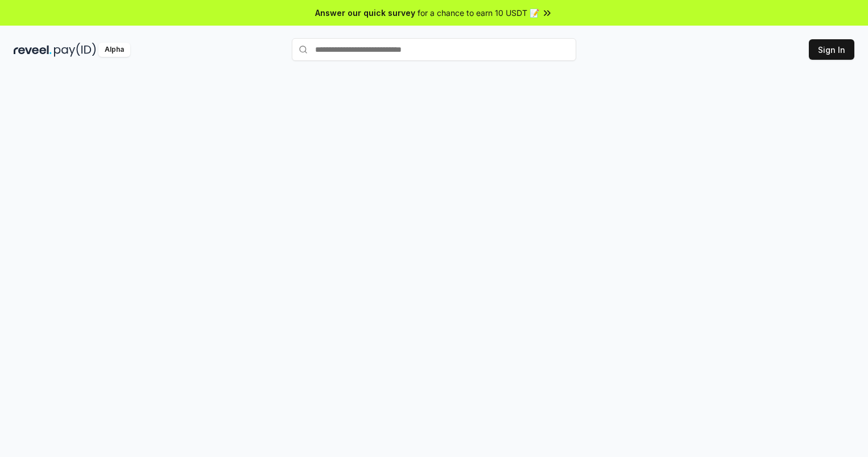 This screenshot has height=457, width=868. I want to click on div: Alpha, so click(114, 49).